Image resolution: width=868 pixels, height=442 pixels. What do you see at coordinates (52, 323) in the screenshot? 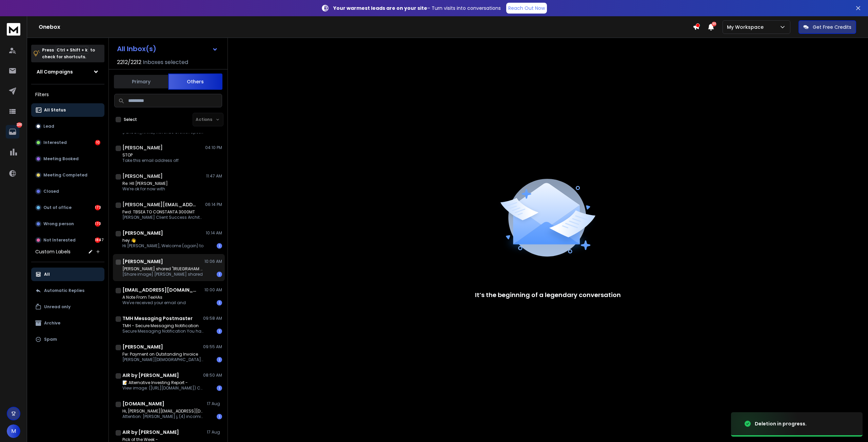
I see `p: Archive` at bounding box center [52, 323].